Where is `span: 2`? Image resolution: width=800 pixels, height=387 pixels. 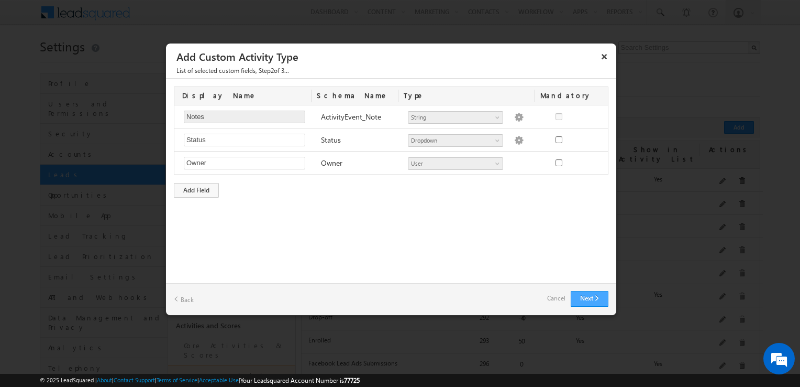
span: 2 is located at coordinates (272, 70).